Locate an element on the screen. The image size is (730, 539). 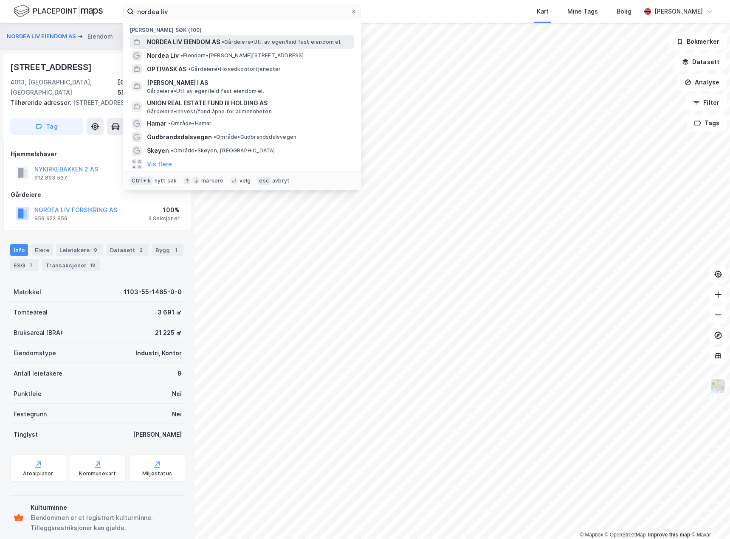
div: 1103-55-1465-0-0 is located at coordinates (153, 292).